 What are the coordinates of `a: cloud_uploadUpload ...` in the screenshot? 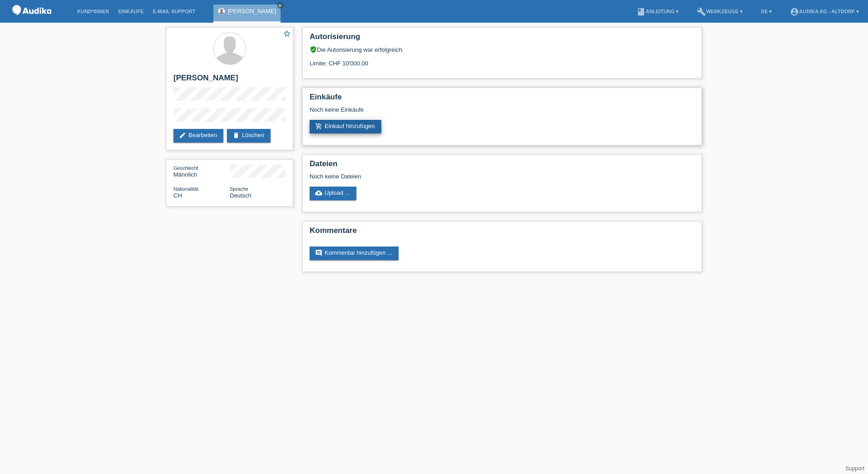 It's located at (333, 193).